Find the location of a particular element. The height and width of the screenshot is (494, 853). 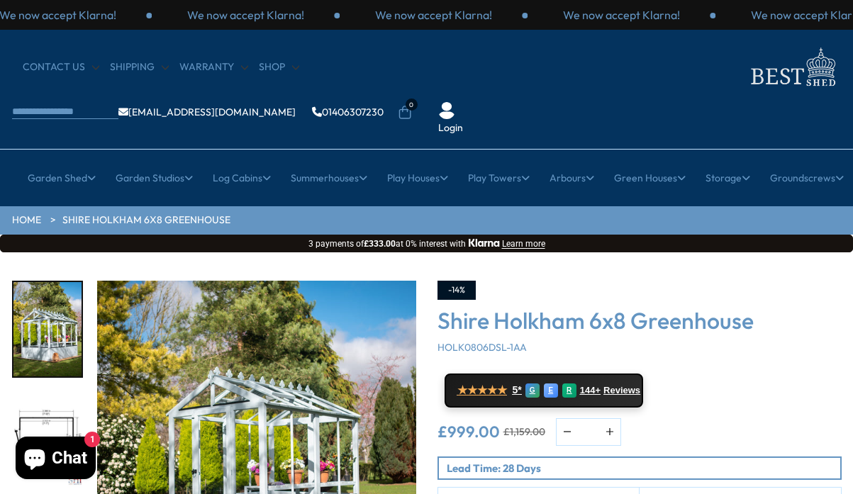

a: Play Houses is located at coordinates (418, 178).